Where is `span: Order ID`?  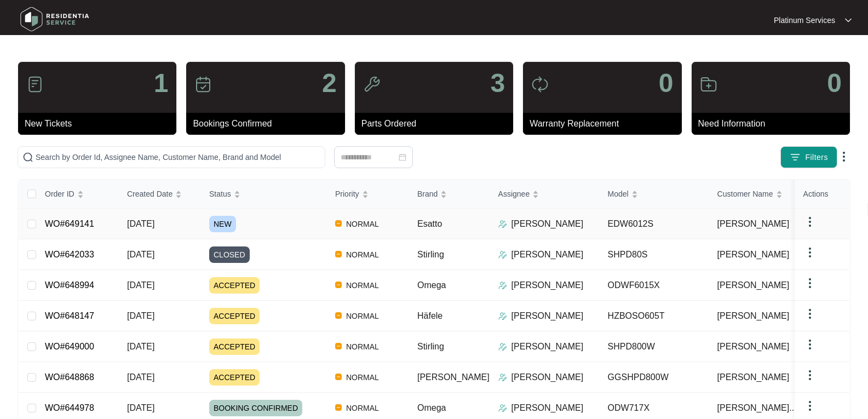 span: Order ID is located at coordinates (60, 194).